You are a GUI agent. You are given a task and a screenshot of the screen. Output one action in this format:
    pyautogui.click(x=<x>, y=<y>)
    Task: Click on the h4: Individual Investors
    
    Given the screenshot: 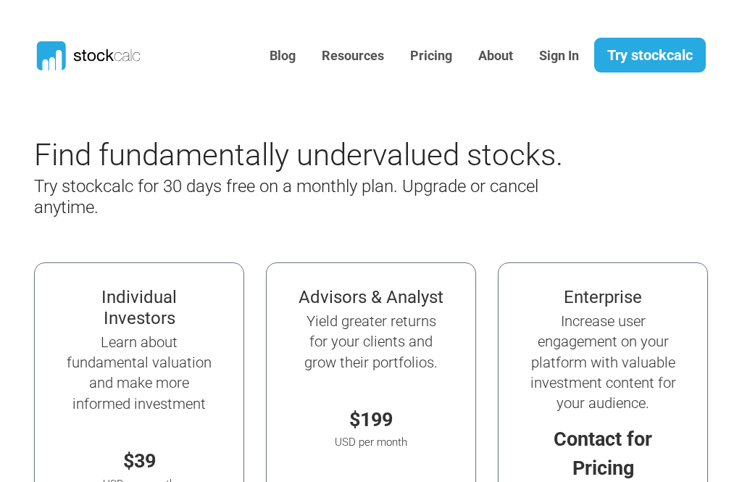 What is the action you would take?
    pyautogui.click(x=139, y=308)
    